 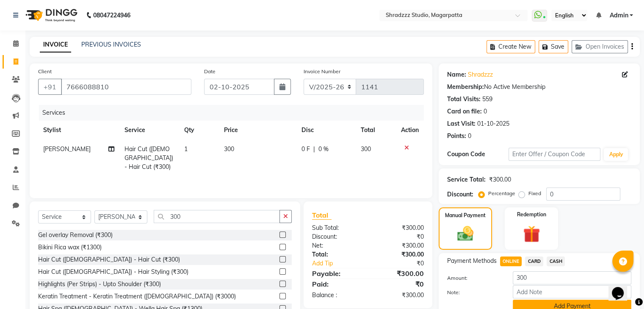 I want to click on button: Create New, so click(x=511, y=46).